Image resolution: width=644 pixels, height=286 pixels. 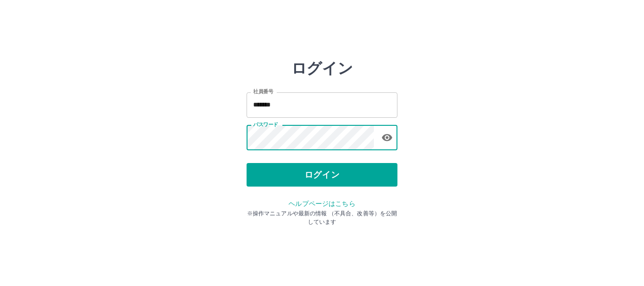 What do you see at coordinates (322, 175) in the screenshot?
I see `button: ログイン` at bounding box center [322, 175].